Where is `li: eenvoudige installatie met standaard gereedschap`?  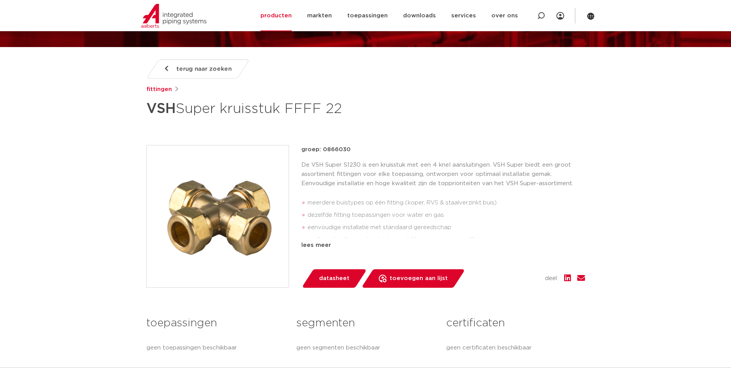 li: eenvoudige installatie met standaard gereedschap is located at coordinates (446, 227).